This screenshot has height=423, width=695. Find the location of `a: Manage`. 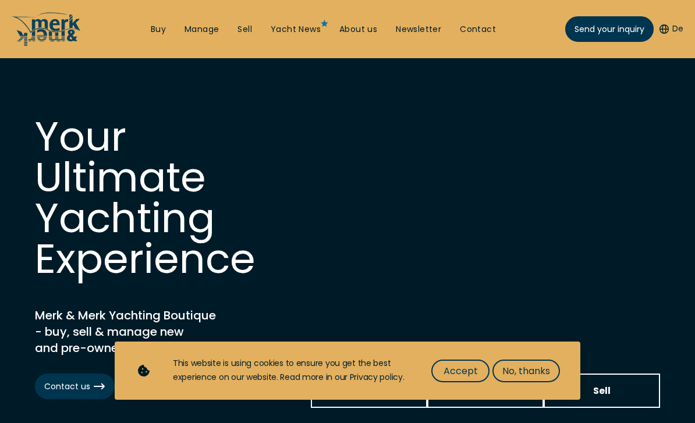

a: Manage is located at coordinates (201, 30).